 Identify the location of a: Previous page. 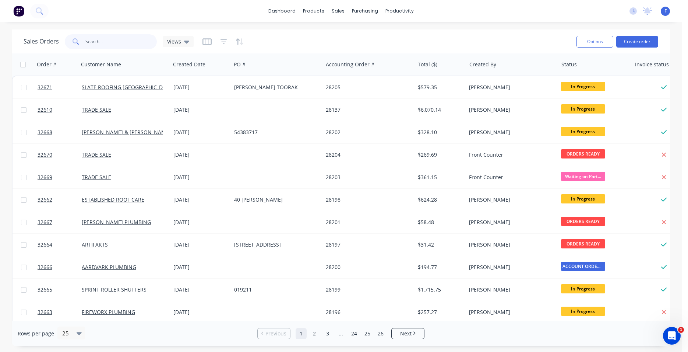
(274, 333).